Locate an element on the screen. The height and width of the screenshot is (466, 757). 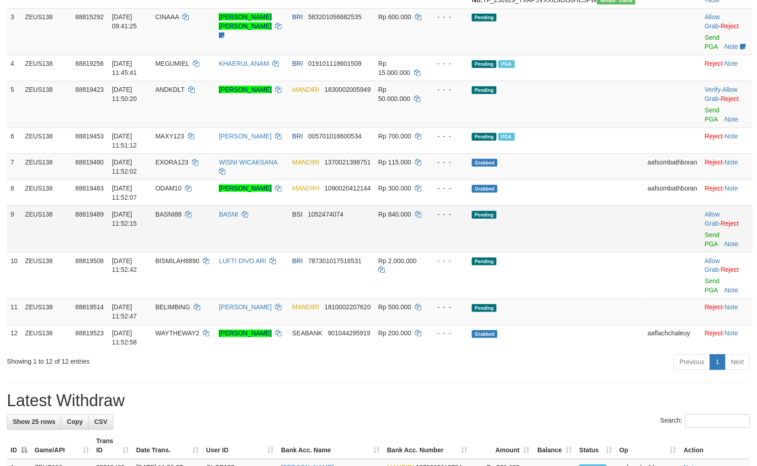
span: Rp 50.000.000 is located at coordinates (394, 94).